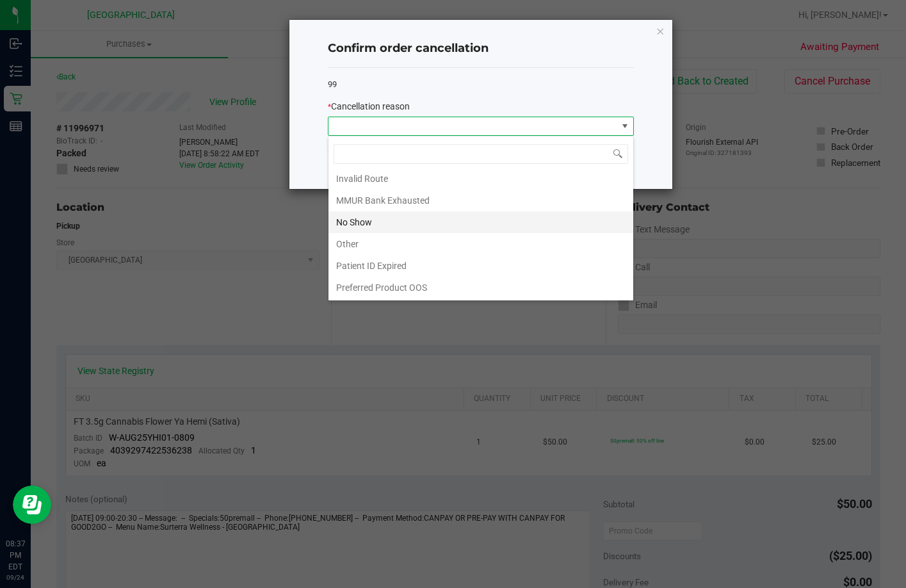 This screenshot has height=588, width=906. I want to click on button: Close, so click(660, 31).